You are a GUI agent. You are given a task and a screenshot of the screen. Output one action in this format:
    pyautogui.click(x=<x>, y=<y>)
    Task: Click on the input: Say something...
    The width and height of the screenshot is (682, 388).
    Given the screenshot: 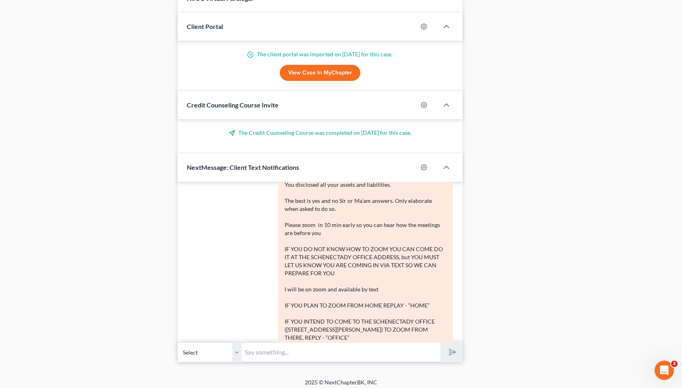 What is the action you would take?
    pyautogui.click(x=341, y=352)
    